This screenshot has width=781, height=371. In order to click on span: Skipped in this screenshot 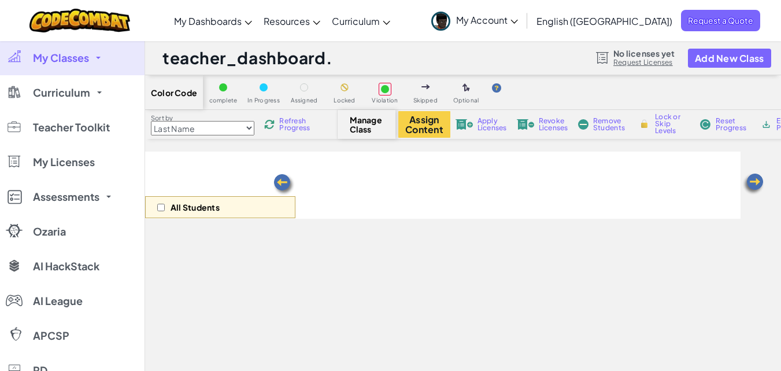, I will do `click(425, 100)`.